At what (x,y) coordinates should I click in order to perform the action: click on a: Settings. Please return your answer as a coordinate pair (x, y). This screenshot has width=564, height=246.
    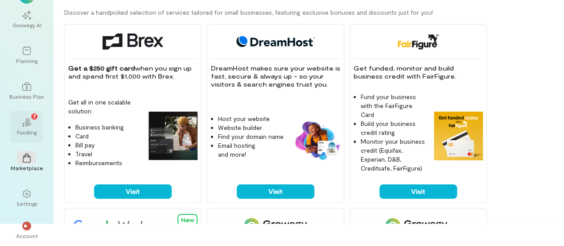
    Looking at the image, I should click on (27, 198).